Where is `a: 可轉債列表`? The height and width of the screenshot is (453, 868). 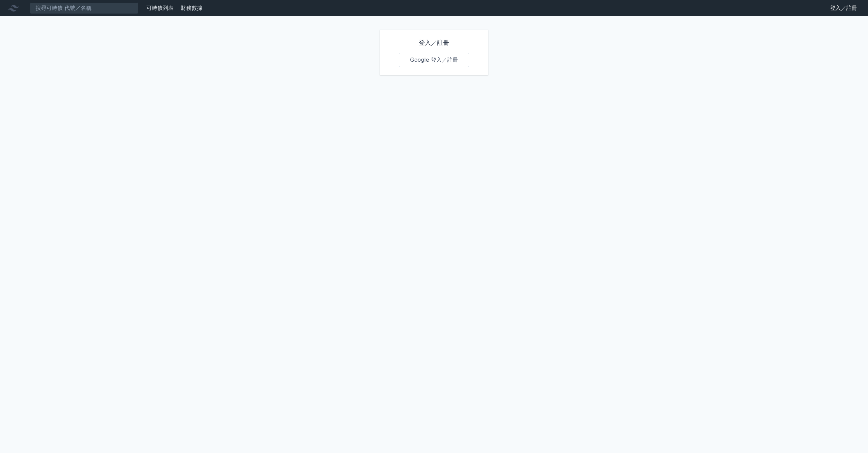 a: 可轉債列表 is located at coordinates (160, 8).